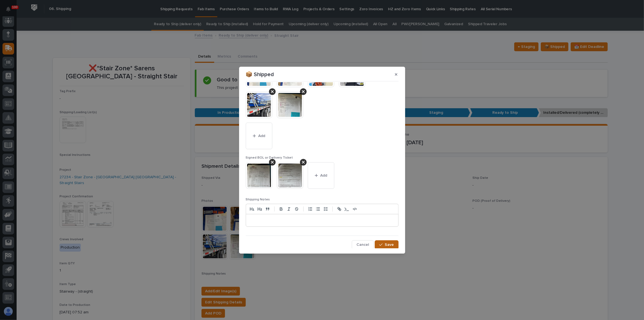  Describe the element at coordinates (363, 245) in the screenshot. I see `button: Cancel` at that location.